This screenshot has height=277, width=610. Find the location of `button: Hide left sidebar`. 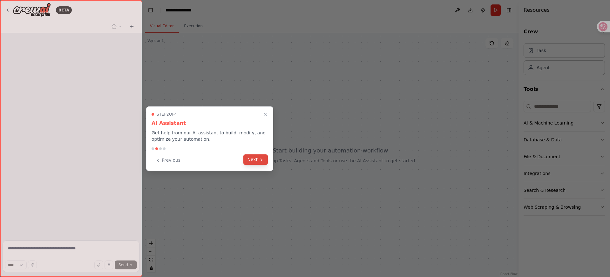

button: Hide left sidebar is located at coordinates (151, 10).